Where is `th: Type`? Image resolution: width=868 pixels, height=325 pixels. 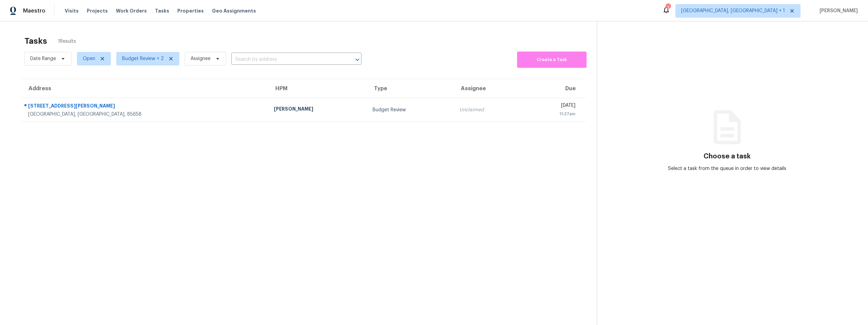
th: Type is located at coordinates (411, 89).